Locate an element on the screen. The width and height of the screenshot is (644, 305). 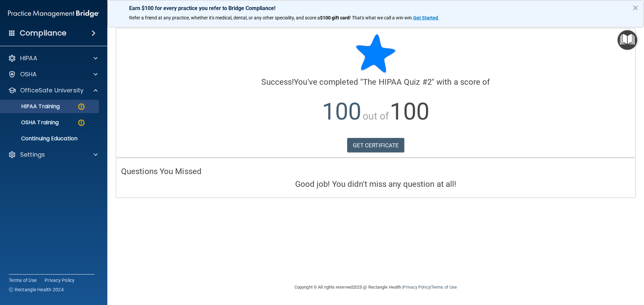
h4: Questions You Missed is located at coordinates (376, 172).